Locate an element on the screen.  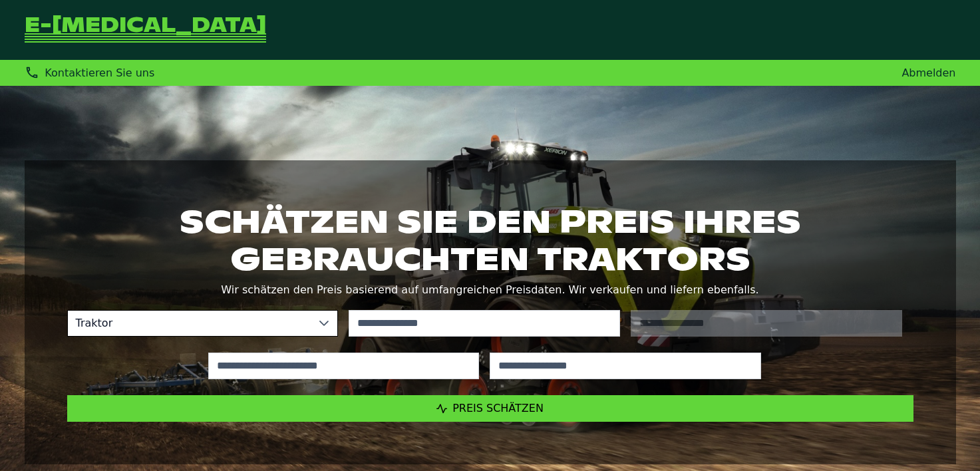
h1: Schätzen Sie den Preis Ihres gebrauchten Traktors is located at coordinates (490, 240).